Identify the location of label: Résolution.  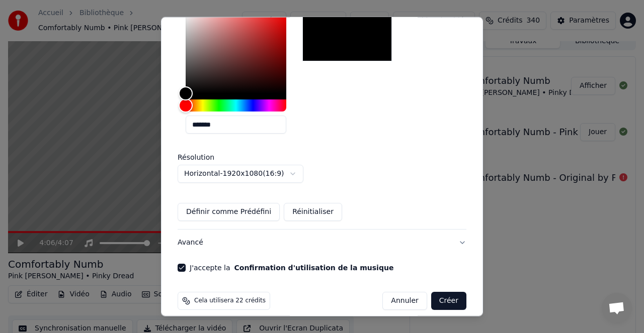
(228, 157).